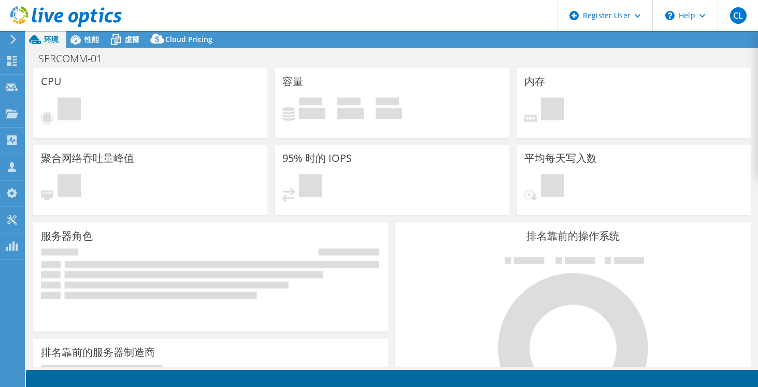 The width and height of the screenshot is (758, 387). Describe the element at coordinates (67, 236) in the screenshot. I see `h3: 服务器角色` at that location.